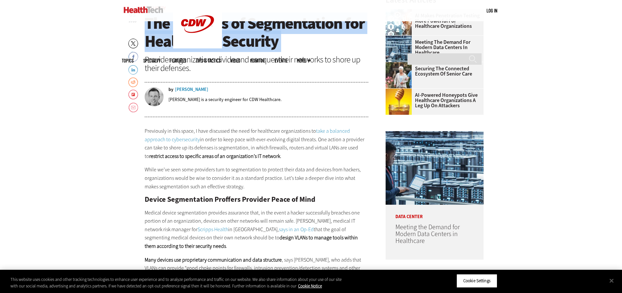  What do you see at coordinates (208, 60) in the screenshot?
I see `a: Tips & Tactics` at bounding box center [208, 60].